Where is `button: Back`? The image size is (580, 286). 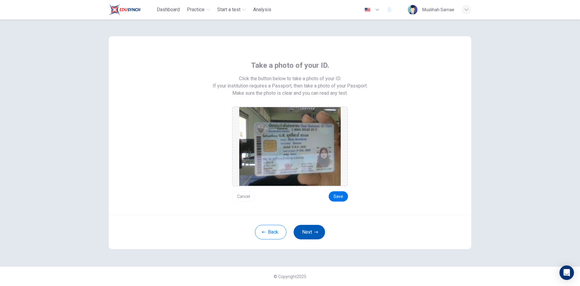
button: Back is located at coordinates (271, 232).